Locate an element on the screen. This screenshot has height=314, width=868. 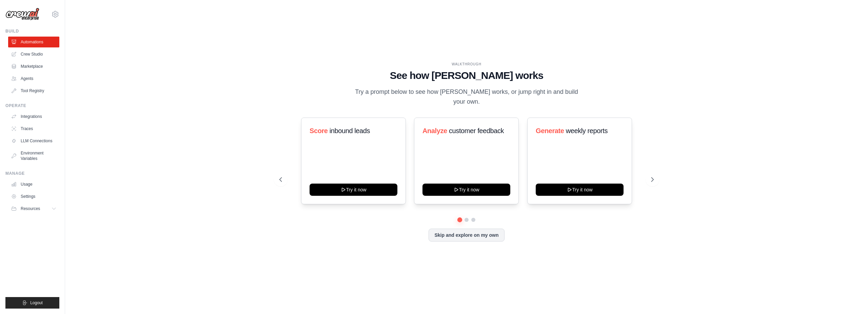
a: Marketplace is located at coordinates (34, 66).